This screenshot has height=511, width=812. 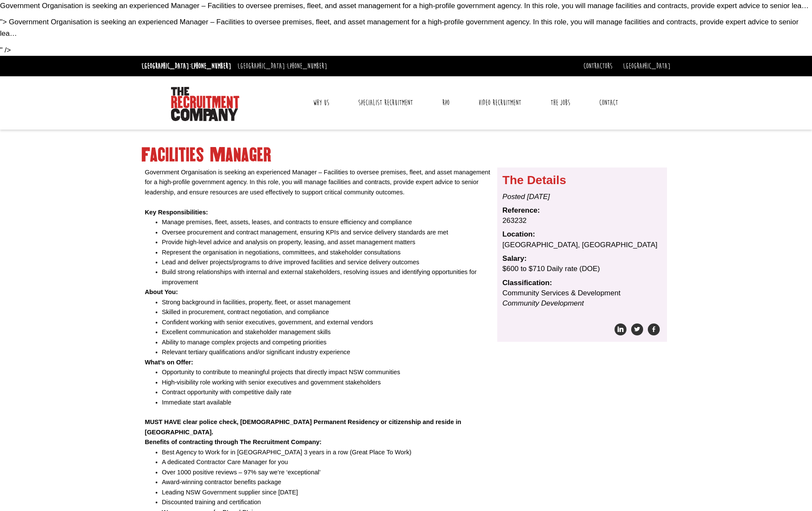 What do you see at coordinates (321, 103) in the screenshot?
I see `a: Why Us` at bounding box center [321, 103].